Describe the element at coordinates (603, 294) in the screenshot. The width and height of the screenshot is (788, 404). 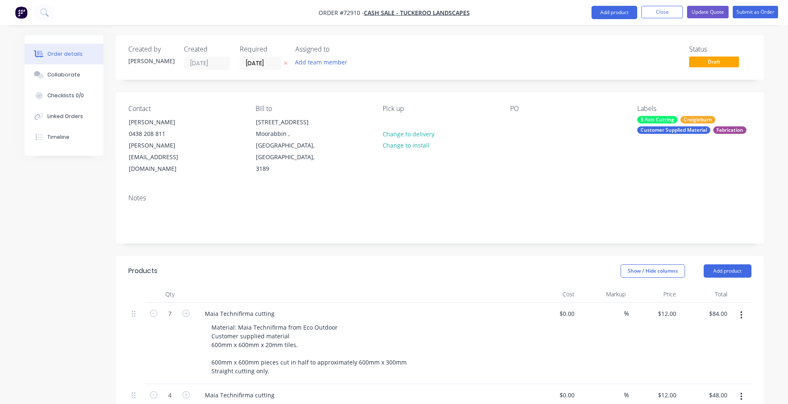
I see `div: Markup` at that location.